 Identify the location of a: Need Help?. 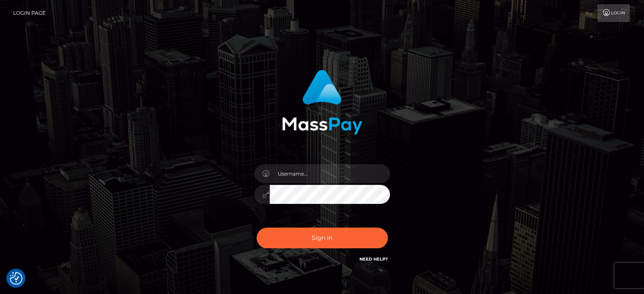
(374, 259).